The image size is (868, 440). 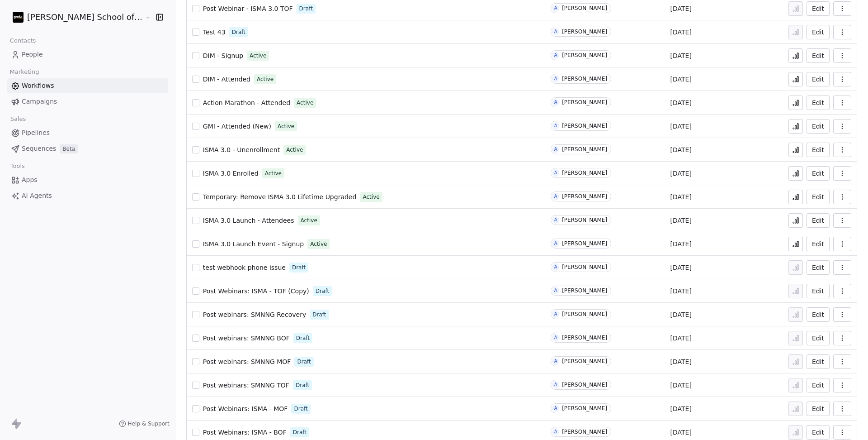 I want to click on span: Help & Support, so click(x=149, y=423).